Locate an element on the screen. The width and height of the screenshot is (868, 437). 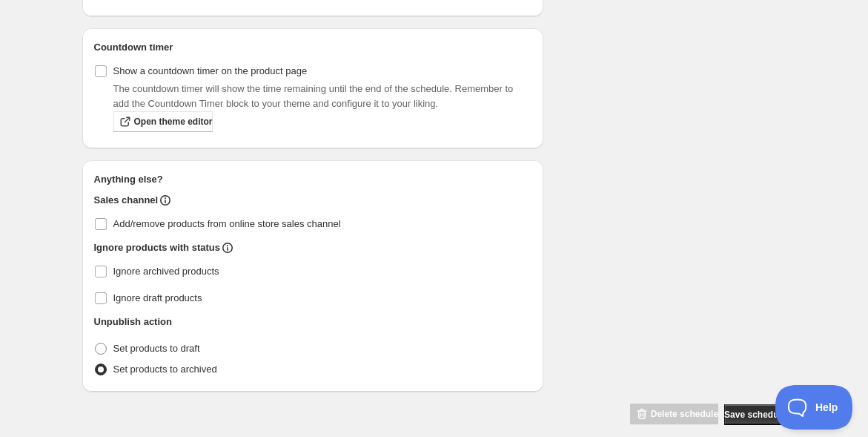
span: Ignore archived products is located at coordinates (166, 270).